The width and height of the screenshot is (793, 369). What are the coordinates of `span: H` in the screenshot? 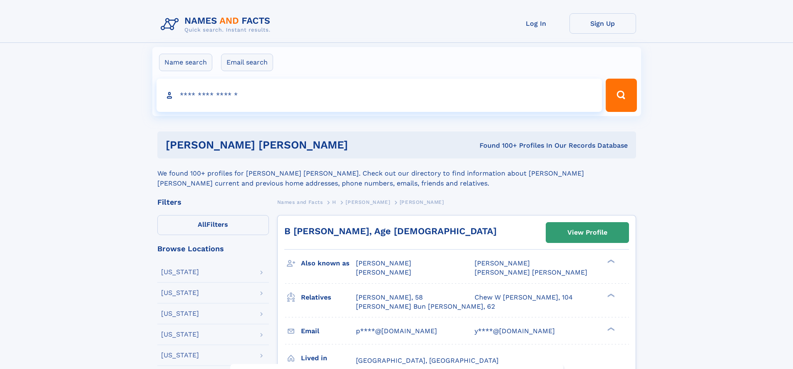 It's located at (334, 202).